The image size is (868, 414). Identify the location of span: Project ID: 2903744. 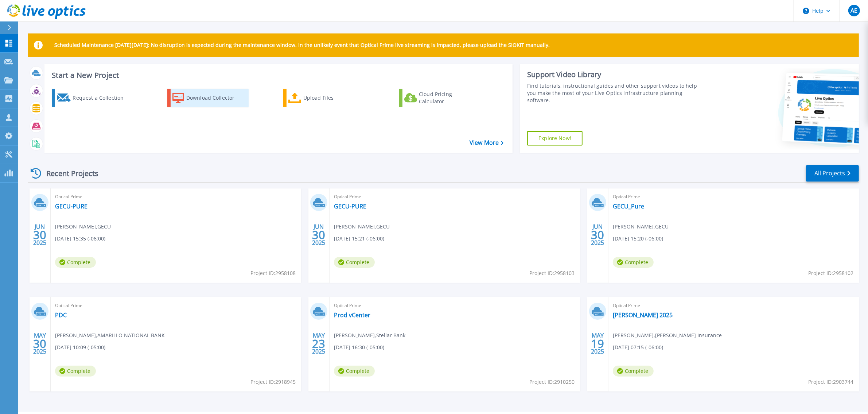
(831, 382).